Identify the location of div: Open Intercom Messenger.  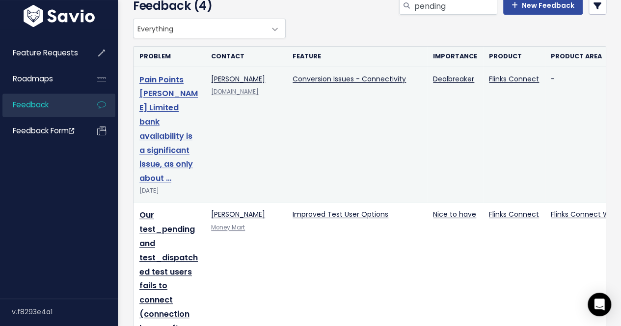
(599, 305).